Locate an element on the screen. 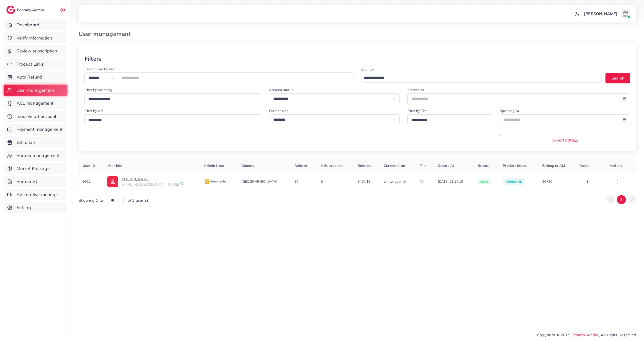  span: Product Links is located at coordinates (30, 64).